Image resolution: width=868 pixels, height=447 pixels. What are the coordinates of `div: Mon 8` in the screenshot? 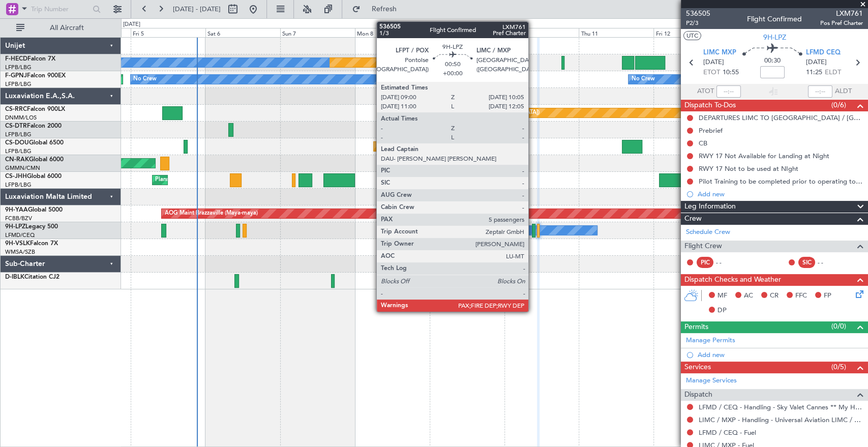 It's located at (392, 33).